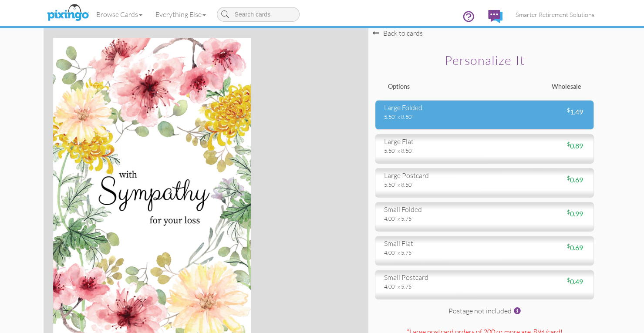  I want to click on a: Smarter Retirement Solutions, so click(554, 14).